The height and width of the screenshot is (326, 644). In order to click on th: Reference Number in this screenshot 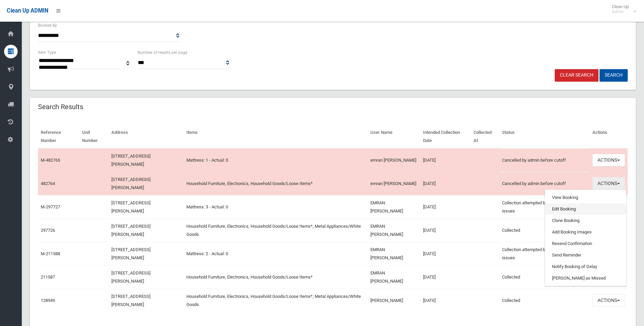, I will do `click(59, 136)`.